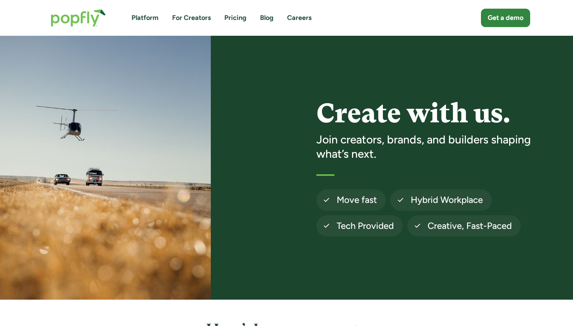 This screenshot has width=573, height=326. I want to click on a: Blog, so click(267, 18).